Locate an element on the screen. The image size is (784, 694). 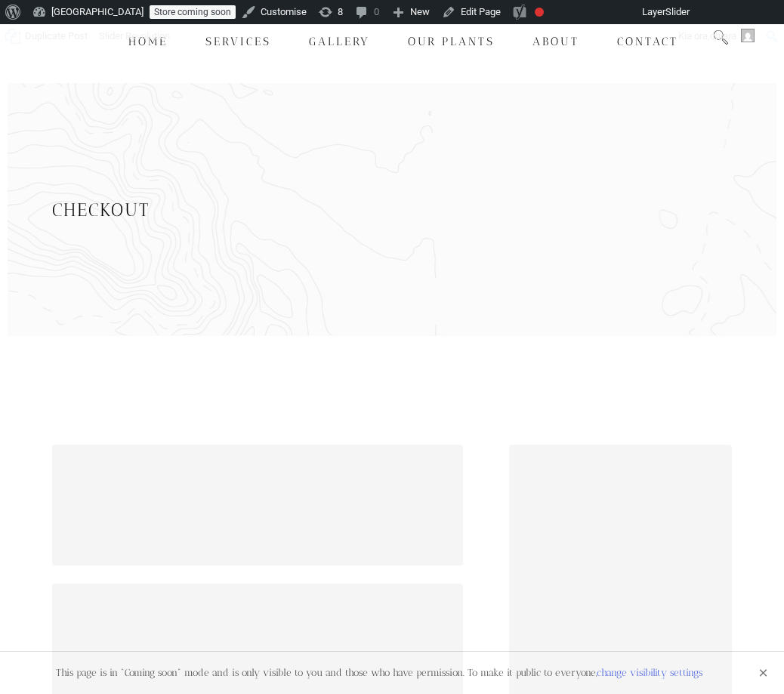
span: Checkout is located at coordinates (101, 209).